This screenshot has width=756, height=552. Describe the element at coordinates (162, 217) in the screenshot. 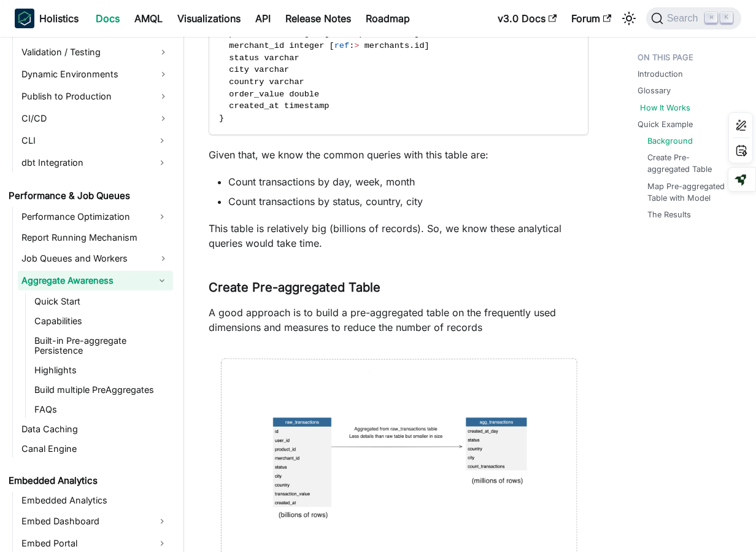

I see `button: Expand sidebar category 'Performance Optimization'` at that location.